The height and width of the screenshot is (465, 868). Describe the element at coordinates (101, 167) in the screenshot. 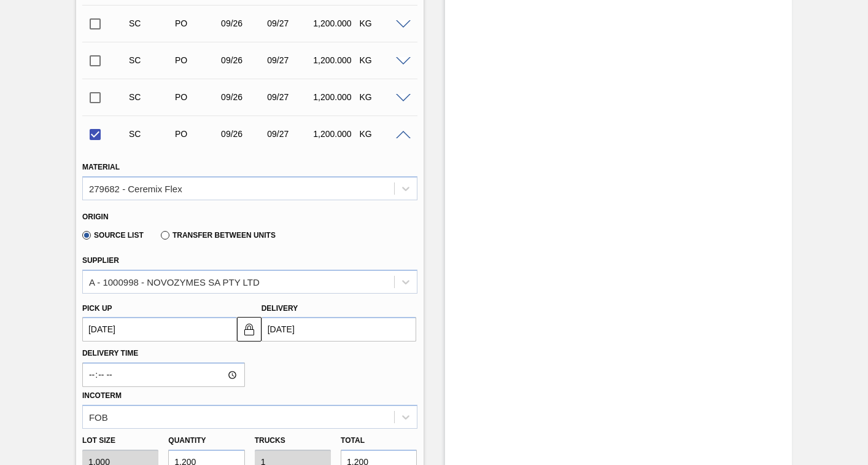

I see `label: Material` at that location.